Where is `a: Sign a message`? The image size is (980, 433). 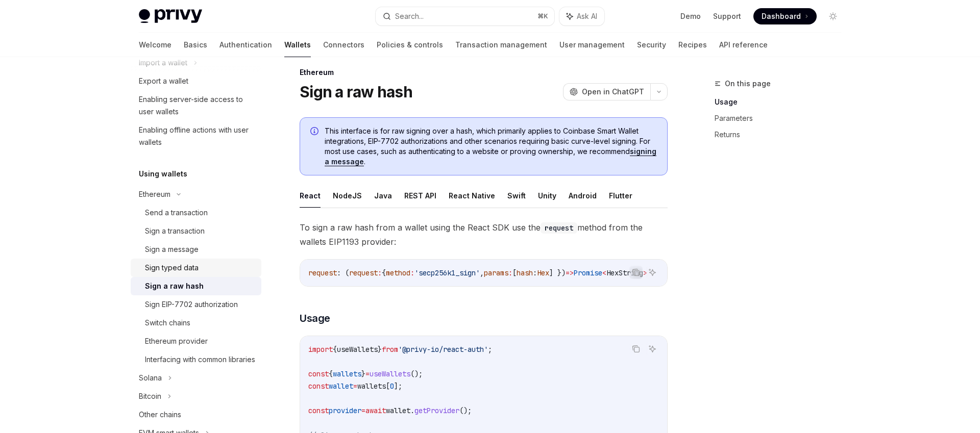 a: Sign a message is located at coordinates (196, 249).